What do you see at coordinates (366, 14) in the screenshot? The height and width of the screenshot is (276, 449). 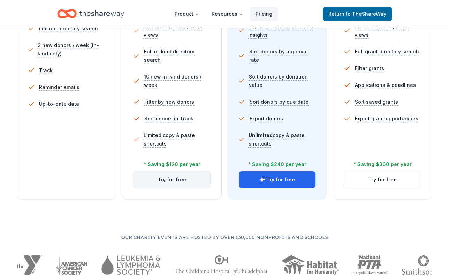 I see `span: to TheShareWay` at bounding box center [366, 14].